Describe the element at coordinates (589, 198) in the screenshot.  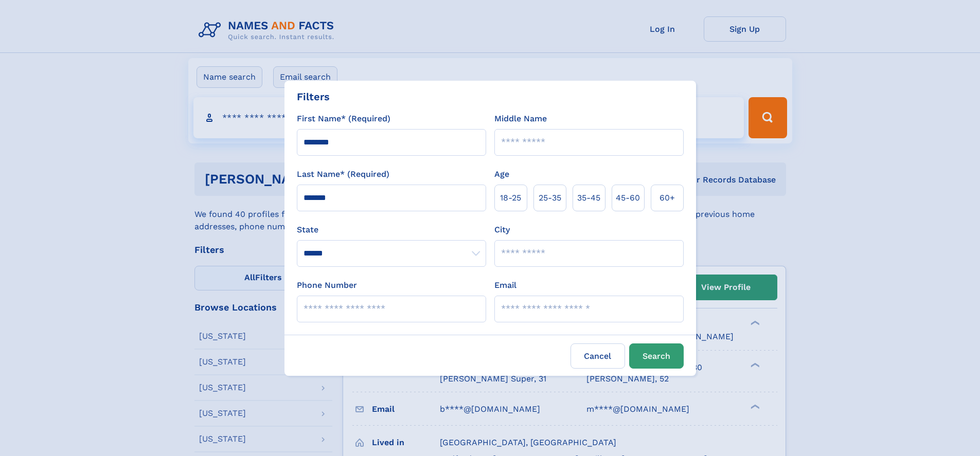
I see `span: 35‑45` at that location.